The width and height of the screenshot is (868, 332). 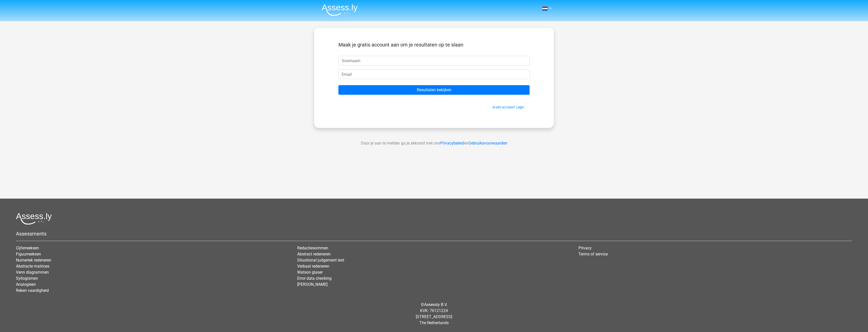 I want to click on a: Verbaal redeneren, so click(x=313, y=266).